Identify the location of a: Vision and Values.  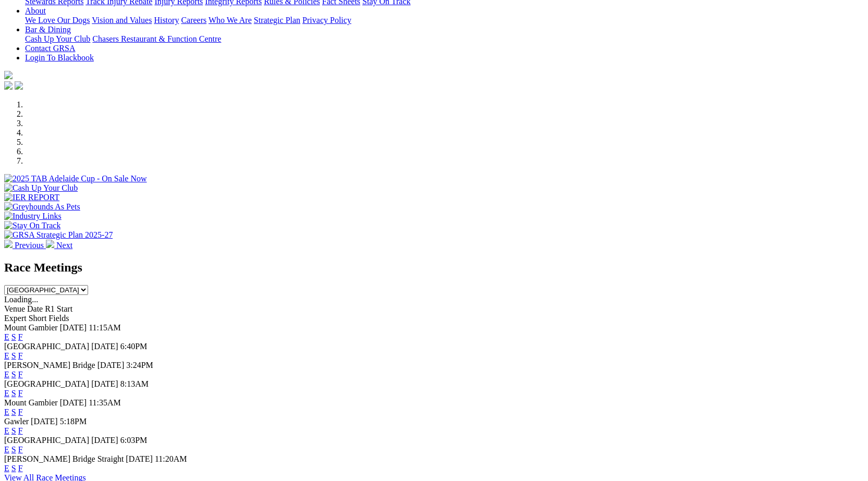
(121, 20).